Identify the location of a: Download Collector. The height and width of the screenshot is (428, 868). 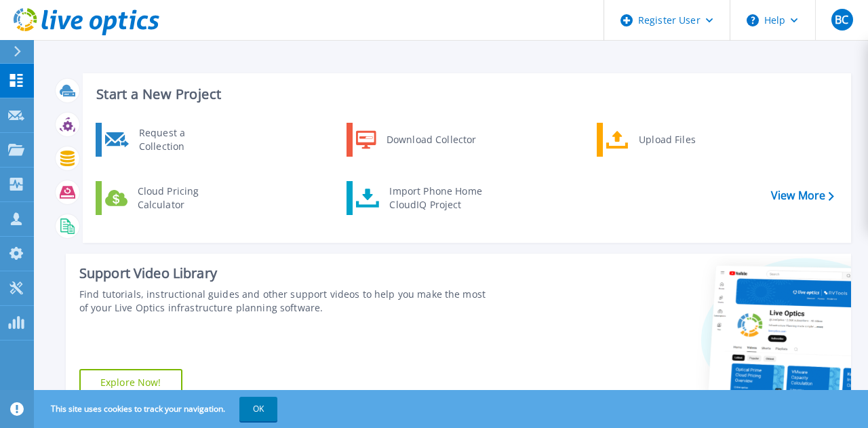
(416, 140).